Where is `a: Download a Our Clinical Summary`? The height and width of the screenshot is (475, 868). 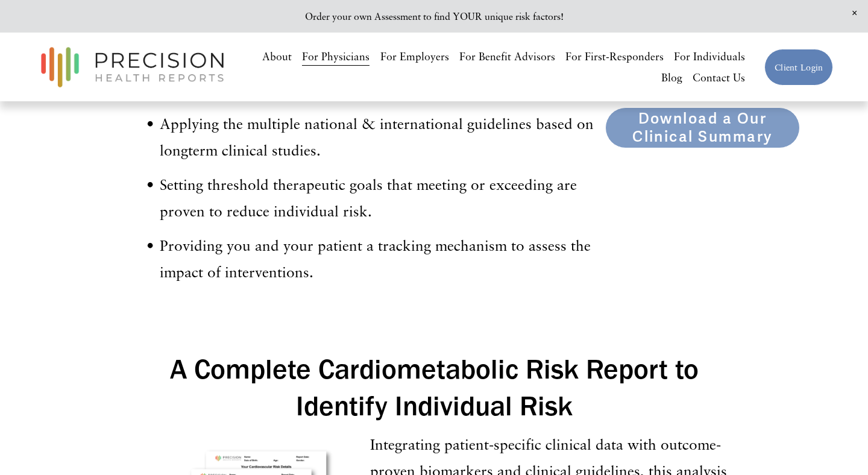 a: Download a Our Clinical Summary is located at coordinates (703, 127).